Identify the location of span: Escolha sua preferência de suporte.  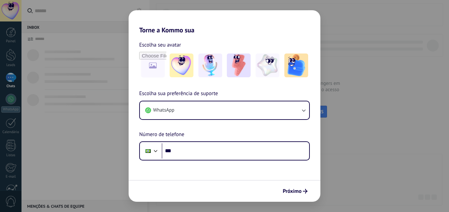
(179, 94).